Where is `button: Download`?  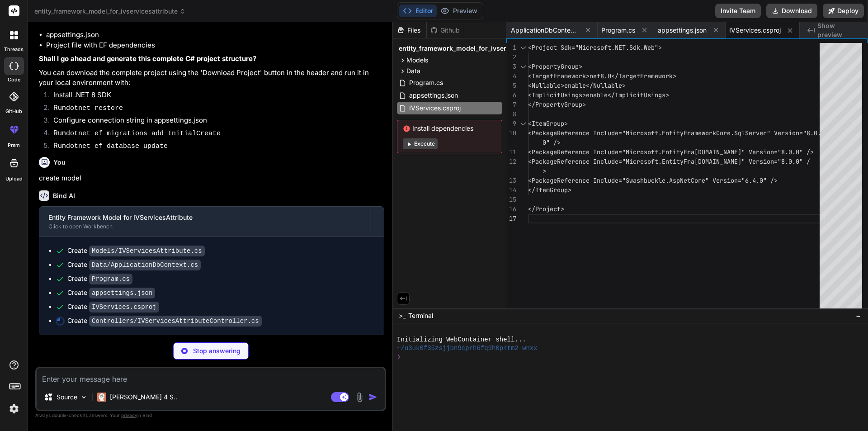 button: Download is located at coordinates (792, 11).